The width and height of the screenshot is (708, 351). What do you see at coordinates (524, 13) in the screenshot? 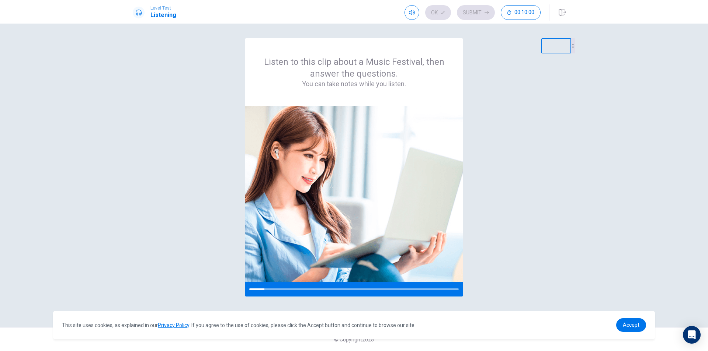
I see `span: 00:10:00` at bounding box center [524, 13].